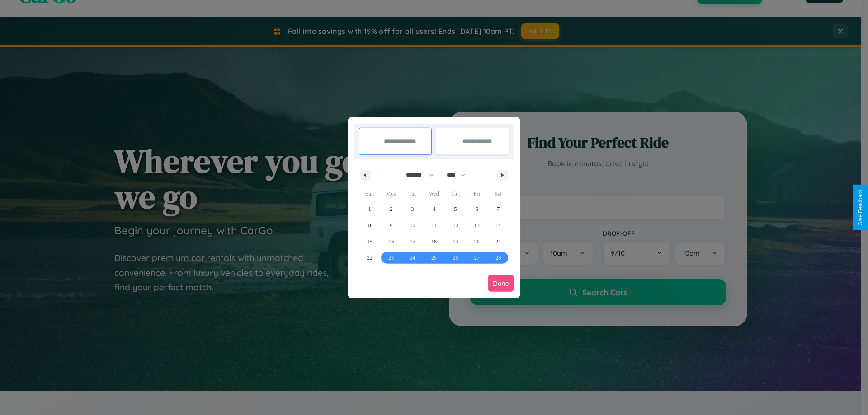  I want to click on span: 8, so click(369, 225).